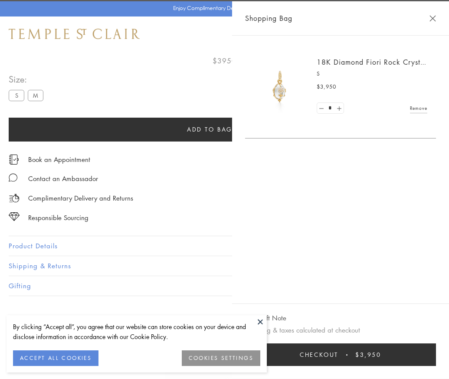  I want to click on button: Checkout $3,950, so click(341, 355).